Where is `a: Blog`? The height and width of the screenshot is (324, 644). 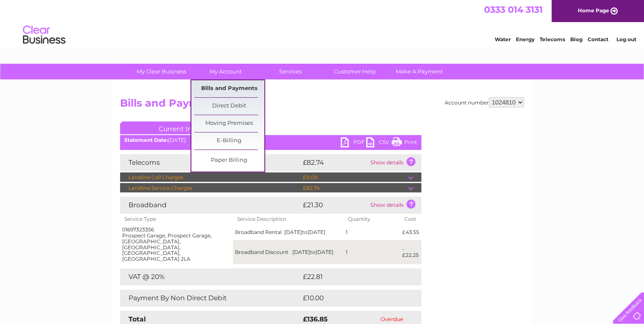 a: Blog is located at coordinates (576, 39).